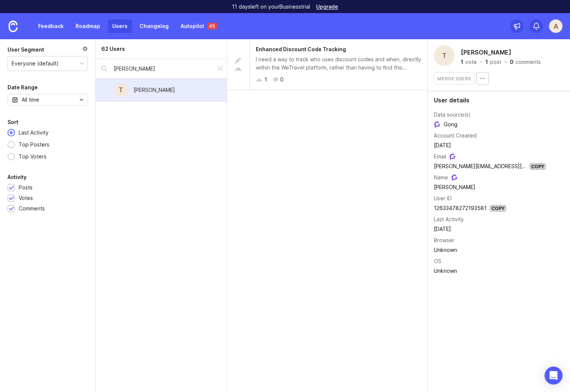 This screenshot has height=392, width=570. Describe the element at coordinates (455, 136) in the screenshot. I see `div: Account Created` at that location.